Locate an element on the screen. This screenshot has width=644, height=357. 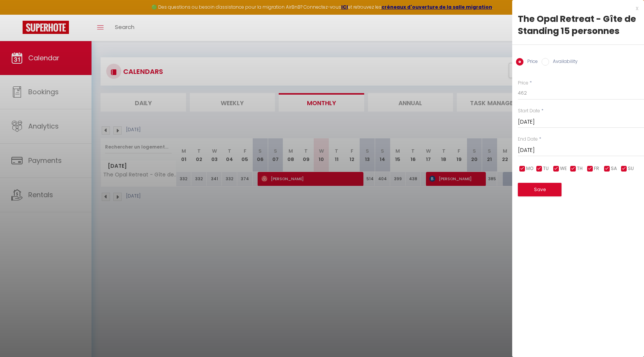
span: TH is located at coordinates (580, 169).